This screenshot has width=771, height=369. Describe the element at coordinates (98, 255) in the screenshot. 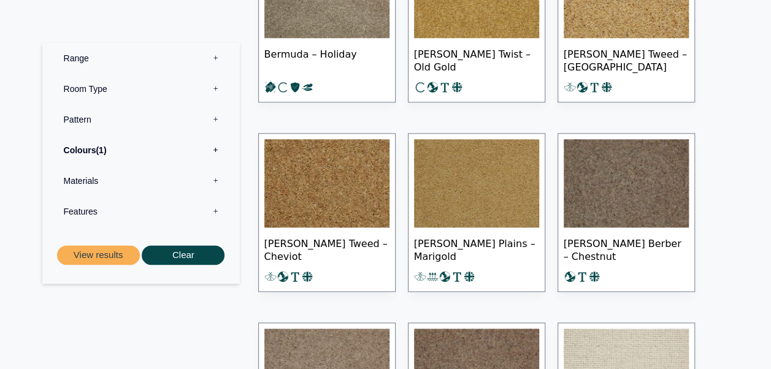

I see `button: View results` at that location.